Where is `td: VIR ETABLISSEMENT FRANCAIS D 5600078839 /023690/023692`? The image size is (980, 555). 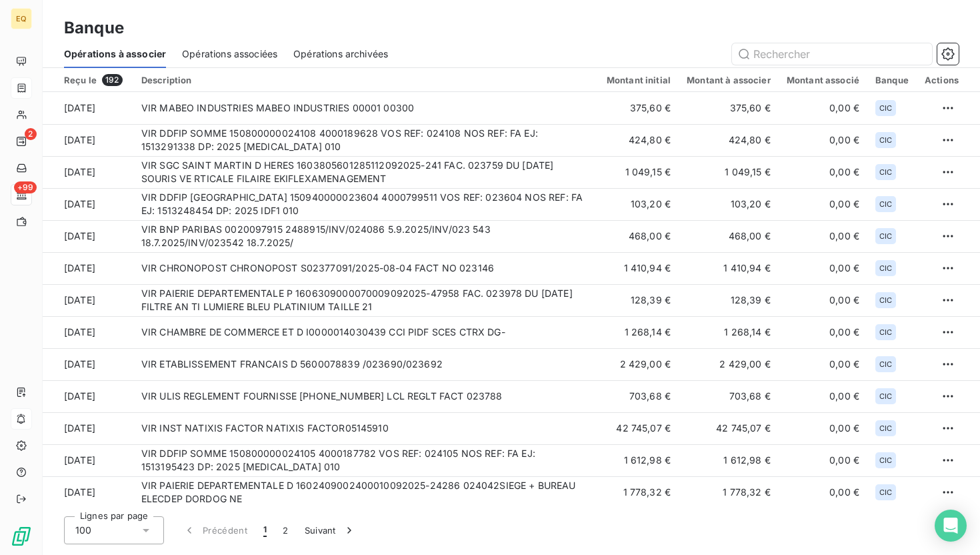
td: VIR ETABLISSEMENT FRANCAIS D 5600078839 /023690/023692 is located at coordinates (366, 364).